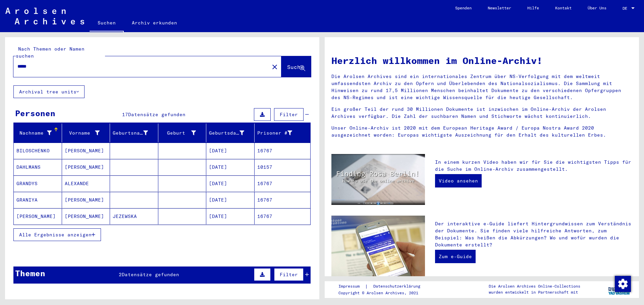 The image size is (644, 305). I want to click on a: Video ansehen, so click(458, 181).